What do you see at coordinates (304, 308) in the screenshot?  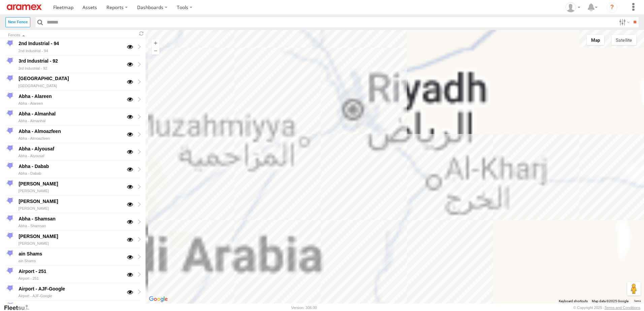 I see `div: Version: 306.00` at bounding box center [304, 308].